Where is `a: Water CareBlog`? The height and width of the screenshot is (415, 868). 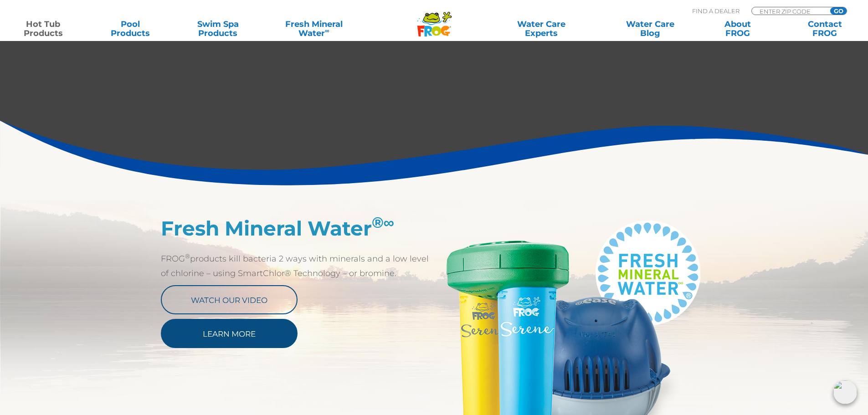
a: Water CareBlog is located at coordinates (649, 29).